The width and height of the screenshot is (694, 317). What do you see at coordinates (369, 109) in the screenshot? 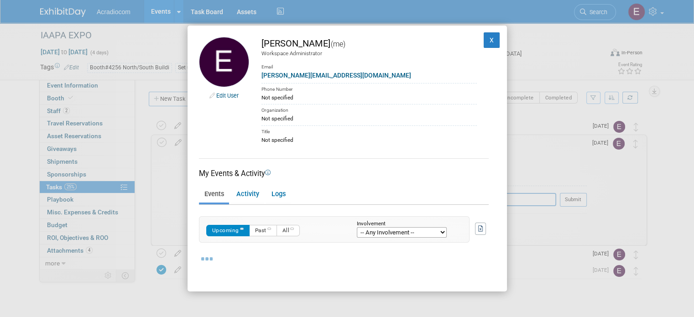
I see `div: Organization` at bounding box center [369, 109].